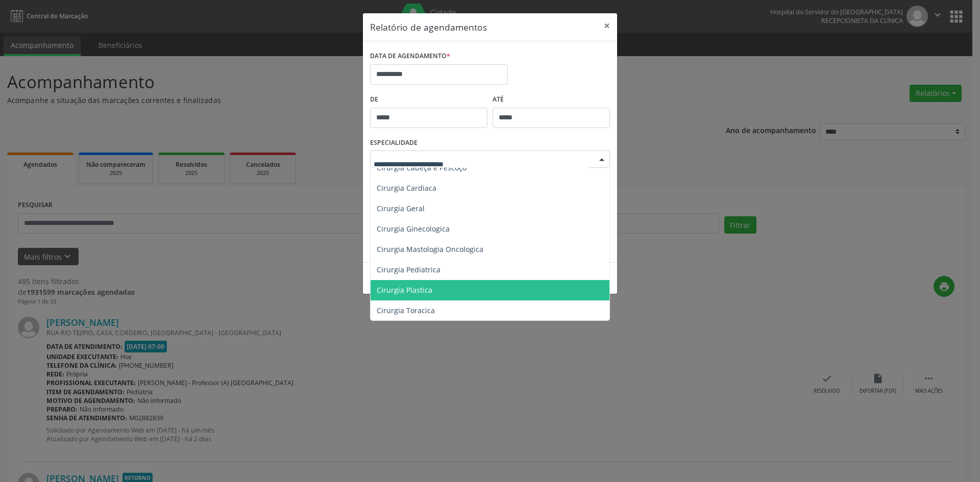 The width and height of the screenshot is (980, 482). What do you see at coordinates (551, 99) in the screenshot?
I see `label: ATÉ` at bounding box center [551, 99].